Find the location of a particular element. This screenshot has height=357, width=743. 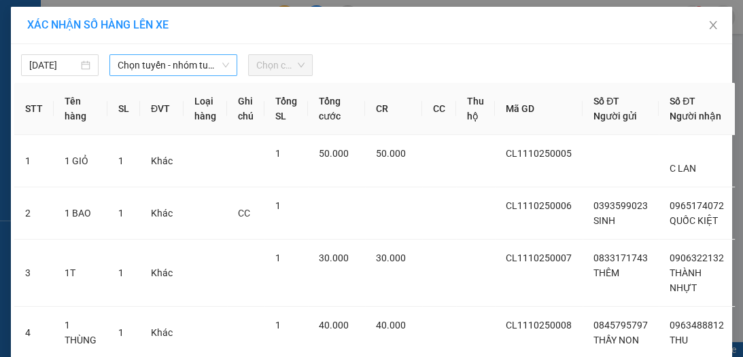

span: C LAN is located at coordinates (682, 169).